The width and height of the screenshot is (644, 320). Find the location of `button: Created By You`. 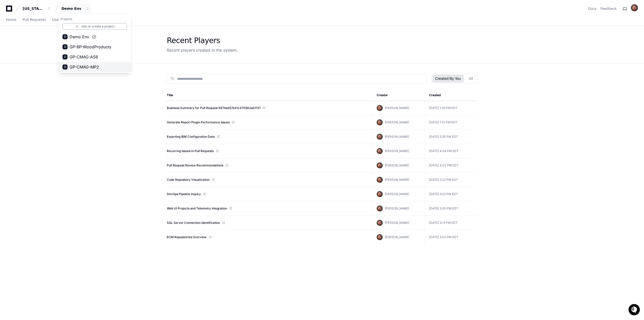

button: Created By You is located at coordinates (448, 79).